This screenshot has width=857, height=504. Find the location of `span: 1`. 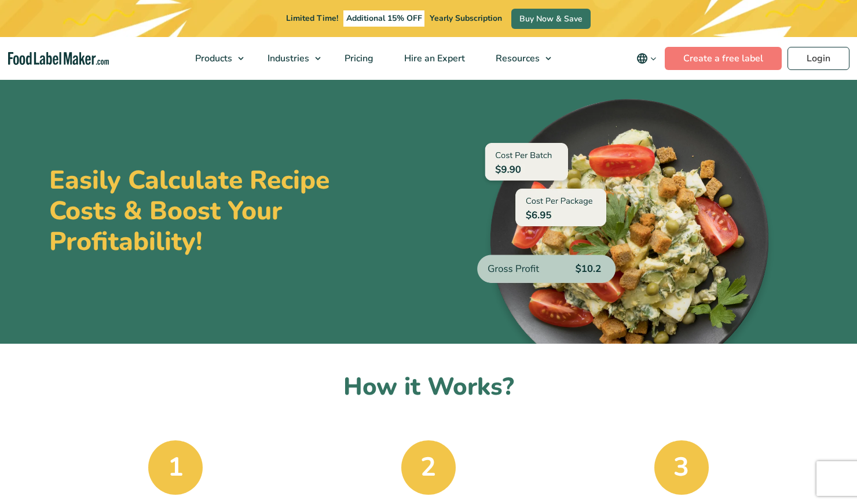

span: 1 is located at coordinates (176, 467).